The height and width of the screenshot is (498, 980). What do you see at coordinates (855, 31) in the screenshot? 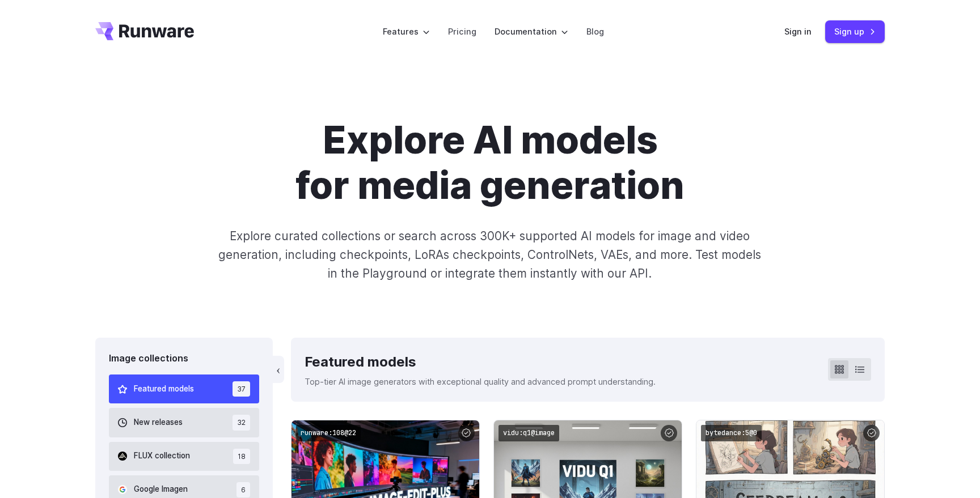
I see `a: Sign up` at bounding box center [855, 31].